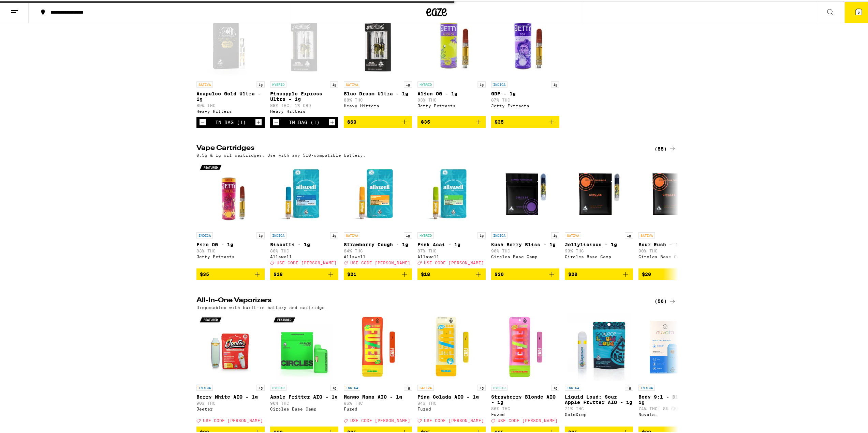 Image resolution: width=868 pixels, height=433 pixels. I want to click on img: Circles Base Camp - Sour Rush - 1g, so click(672, 194).